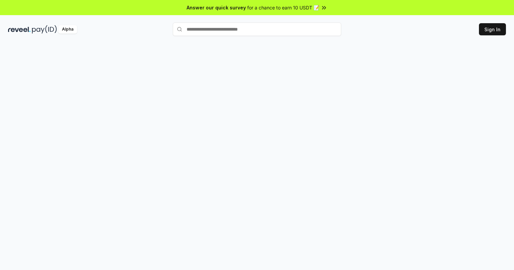 This screenshot has height=270, width=514. What do you see at coordinates (492, 29) in the screenshot?
I see `button: Sign In` at bounding box center [492, 29].